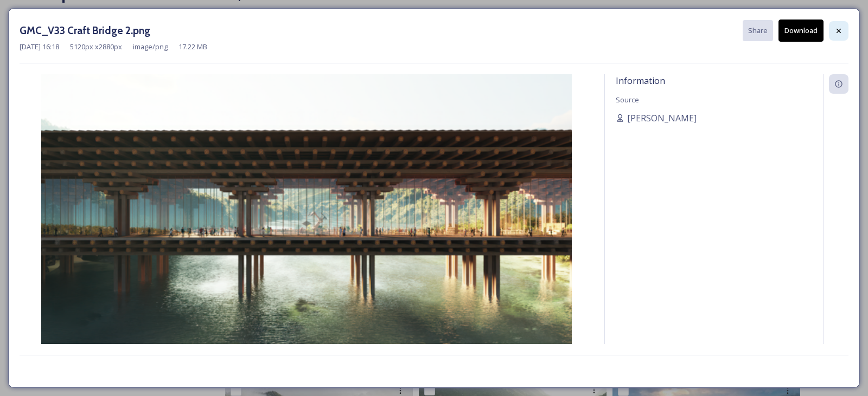  What do you see at coordinates (96, 46) in the screenshot?
I see `span: 5120 px x 2880 px` at bounding box center [96, 46].